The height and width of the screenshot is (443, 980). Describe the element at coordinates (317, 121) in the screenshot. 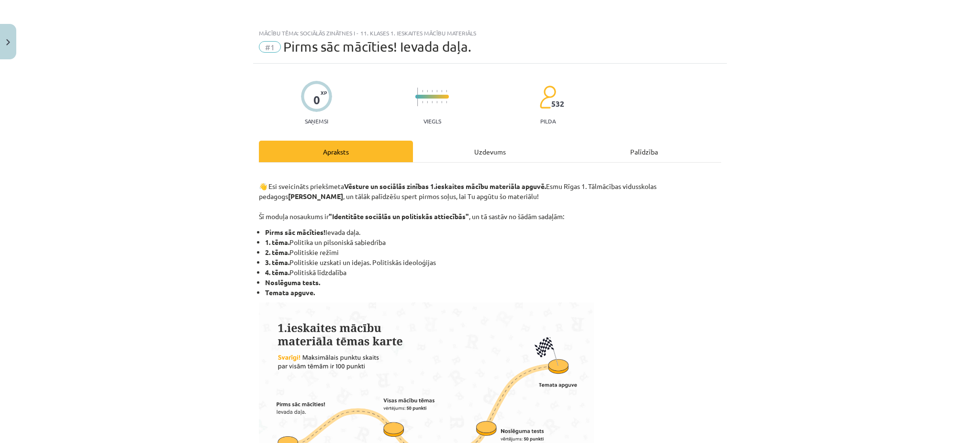

I see `p: Saņemsi` at that location.